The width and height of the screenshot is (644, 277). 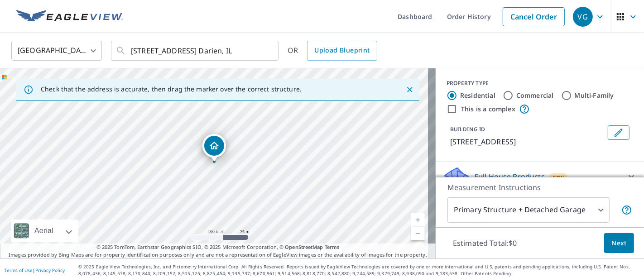 I want to click on div: Primary Structure + Detached Garage, so click(x=529, y=210).